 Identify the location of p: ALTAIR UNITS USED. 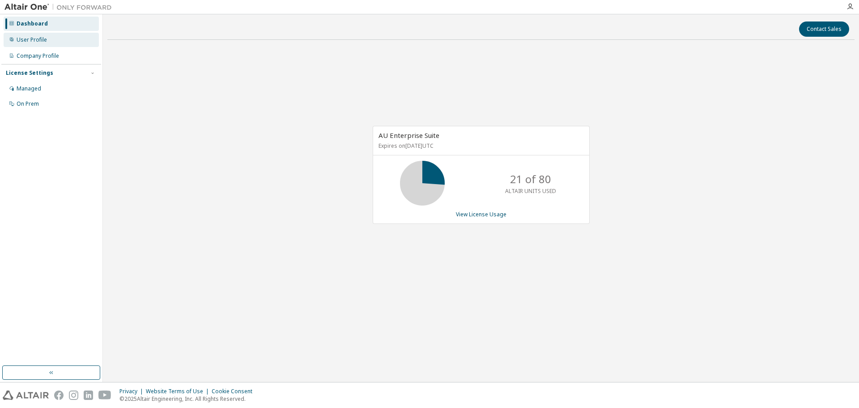
(531, 191).